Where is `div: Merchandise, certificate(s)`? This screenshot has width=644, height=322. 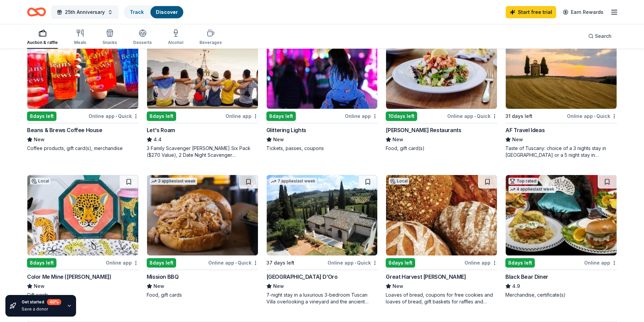 div: Merchandise, certificate(s) is located at coordinates (561, 295).